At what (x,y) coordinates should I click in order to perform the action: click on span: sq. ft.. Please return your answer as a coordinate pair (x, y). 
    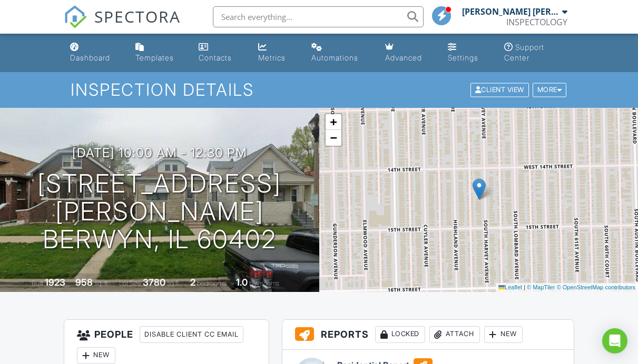
    Looking at the image, I should click on (102, 283).